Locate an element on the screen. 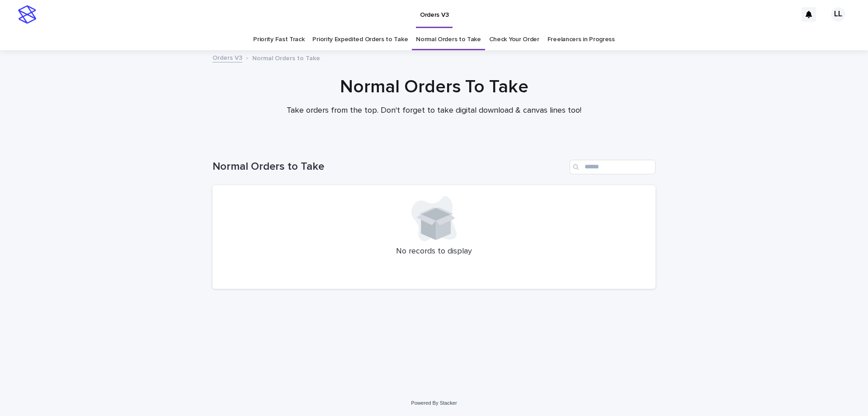  h1: Normal Orders to Take is located at coordinates (389, 166).